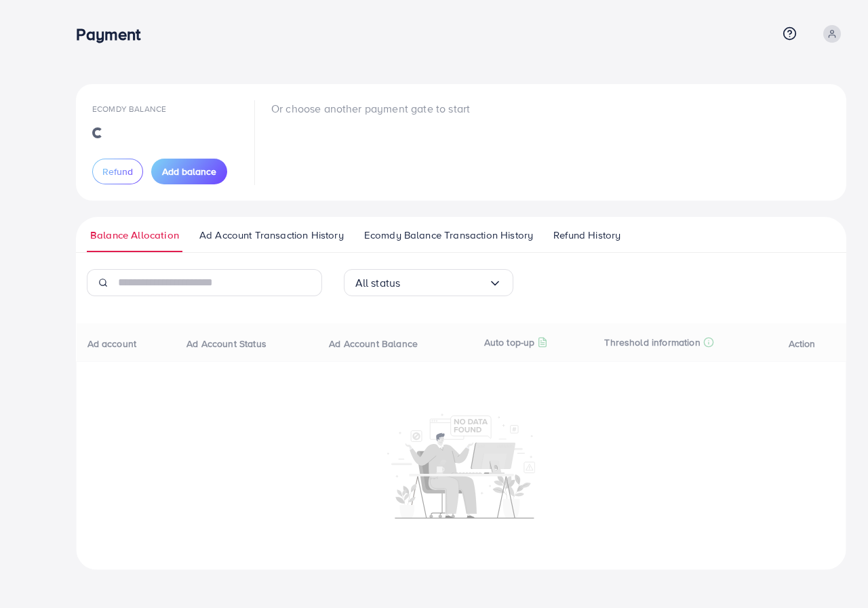 Image resolution: width=868 pixels, height=608 pixels. What do you see at coordinates (117, 172) in the screenshot?
I see `button: Refund` at bounding box center [117, 172].